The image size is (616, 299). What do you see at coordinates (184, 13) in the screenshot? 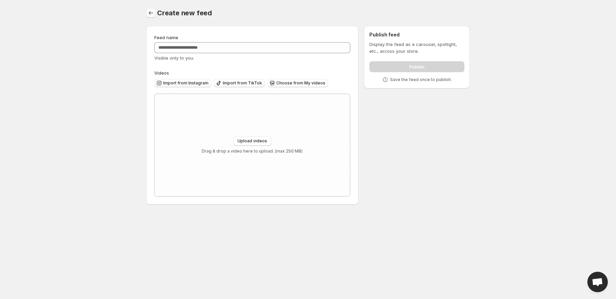
I see `span: Create new feed` at bounding box center [184, 13].